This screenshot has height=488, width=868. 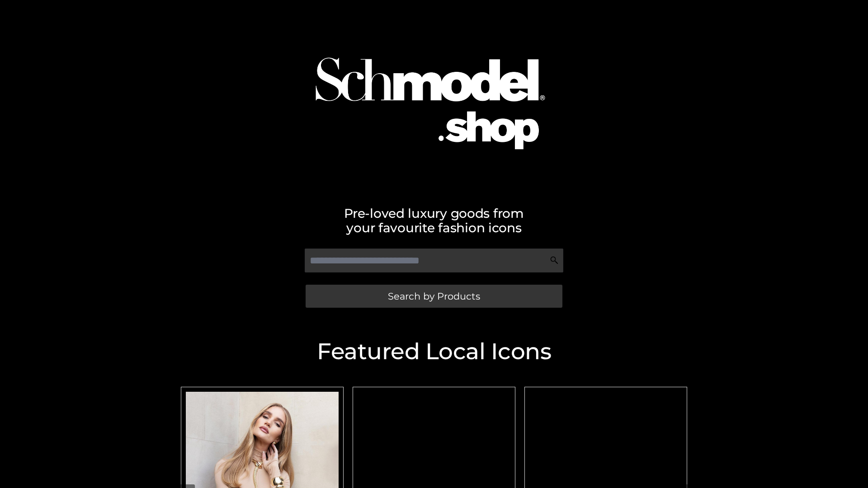 I want to click on img: Search Icon, so click(x=554, y=261).